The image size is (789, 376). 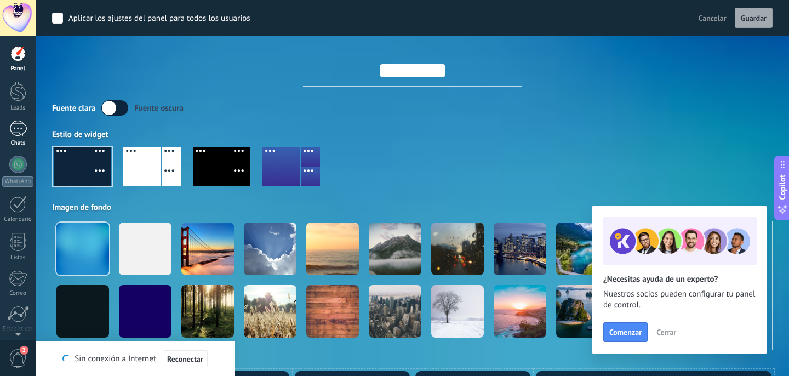 What do you see at coordinates (24, 350) in the screenshot?
I see `span: 2` at bounding box center [24, 350].